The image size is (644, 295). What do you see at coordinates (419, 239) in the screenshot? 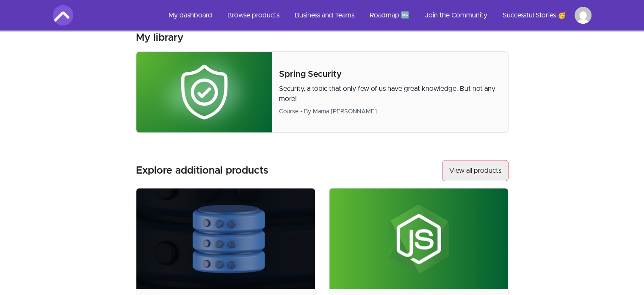
I see `img: Product image for Build APIs with ExpressJS and MongoDB` at bounding box center [419, 239].